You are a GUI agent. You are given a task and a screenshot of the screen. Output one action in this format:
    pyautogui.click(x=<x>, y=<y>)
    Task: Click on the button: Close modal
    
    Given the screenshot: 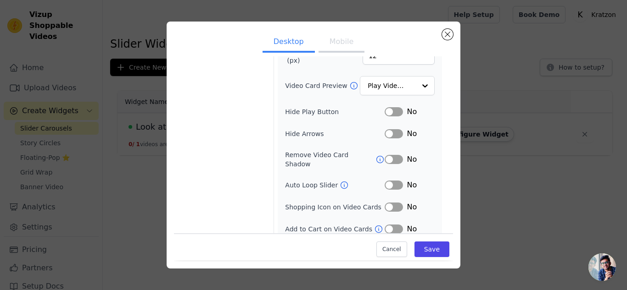 What is the action you would take?
    pyautogui.click(x=447, y=34)
    